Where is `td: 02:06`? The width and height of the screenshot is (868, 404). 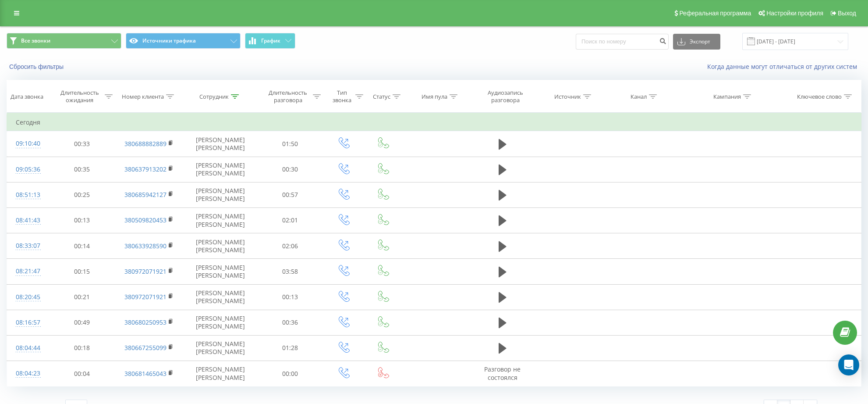 td: 02:06 is located at coordinates (290, 246).